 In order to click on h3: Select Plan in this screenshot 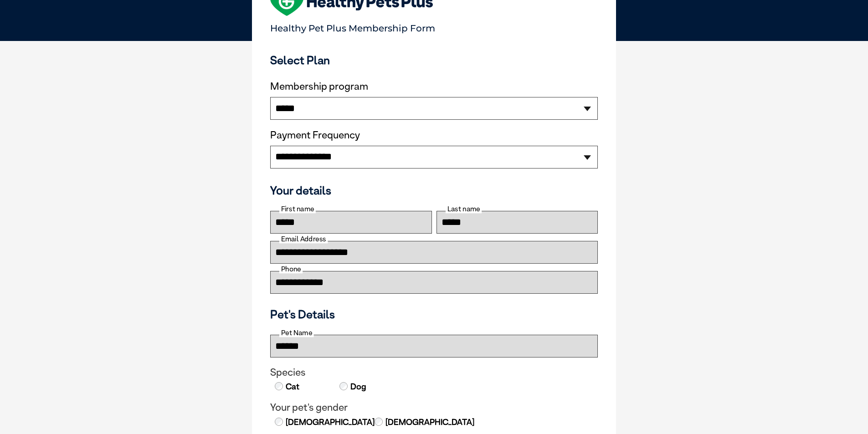, I will do `click(434, 60)`.